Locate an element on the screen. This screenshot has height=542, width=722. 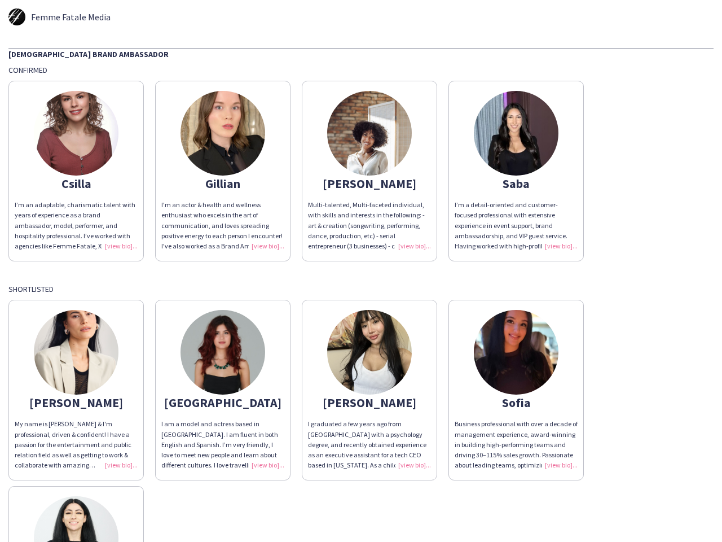
div: I’m an adaptable, charismatic talent with years of experience as a brand ambassador, model, perfo... is located at coordinates (76, 225).